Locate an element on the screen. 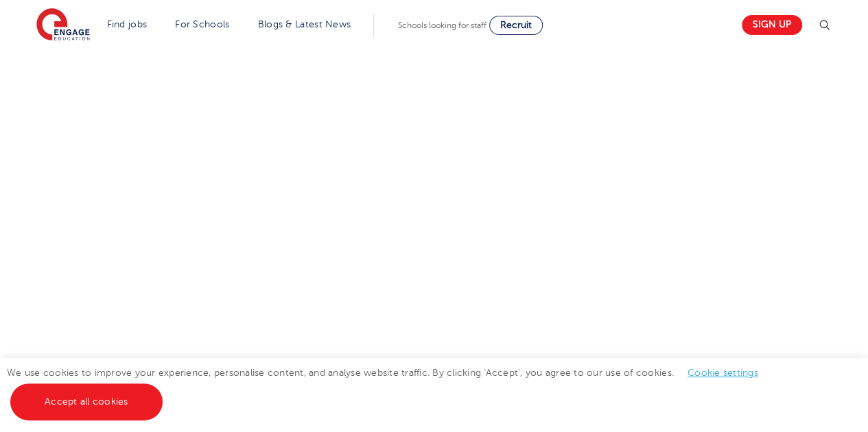 The image size is (868, 432). a: Blogs & Latest News is located at coordinates (304, 24).